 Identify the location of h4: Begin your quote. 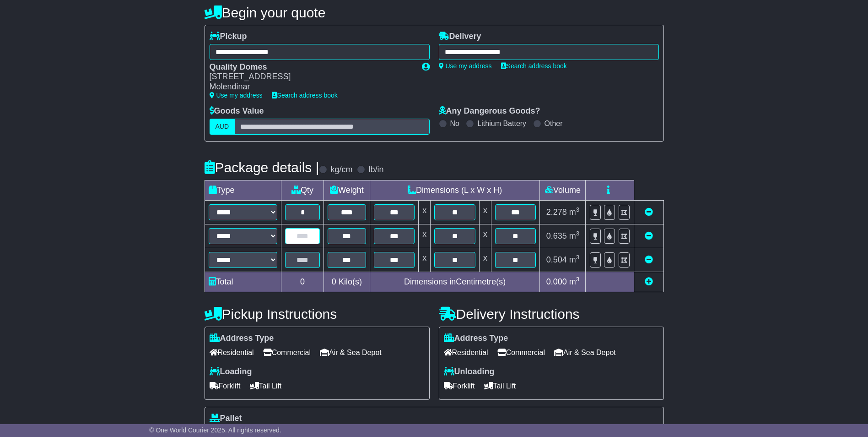
(434, 12).